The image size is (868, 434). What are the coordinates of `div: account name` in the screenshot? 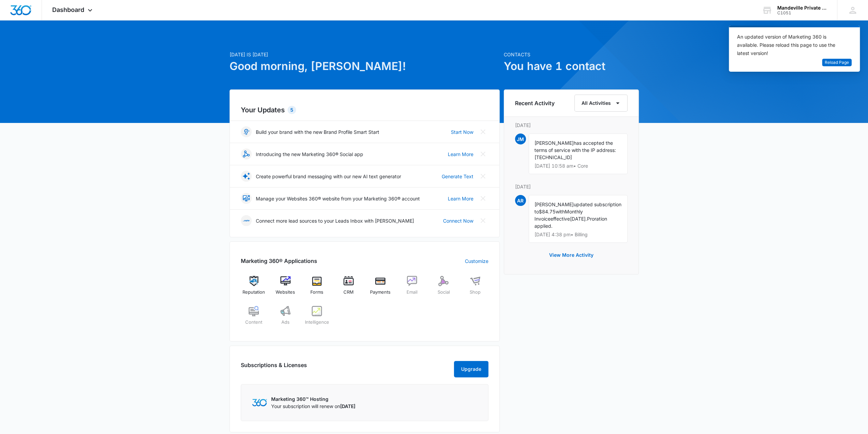 It's located at (803, 8).